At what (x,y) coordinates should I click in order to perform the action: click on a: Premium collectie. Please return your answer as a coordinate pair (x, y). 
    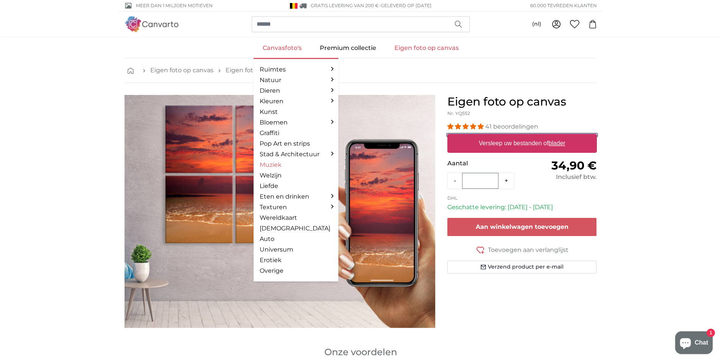
    Looking at the image, I should click on (348, 48).